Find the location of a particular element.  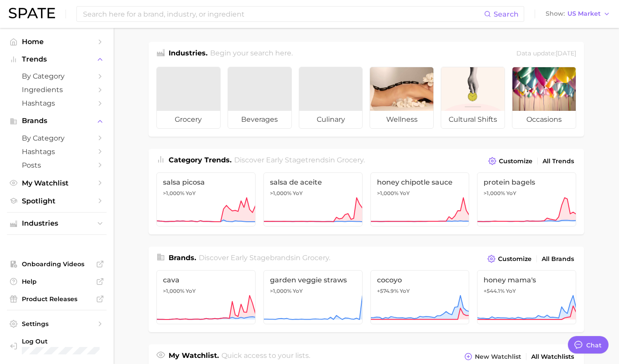

a: salsa de aceite>1,000% YoY is located at coordinates (313, 200).